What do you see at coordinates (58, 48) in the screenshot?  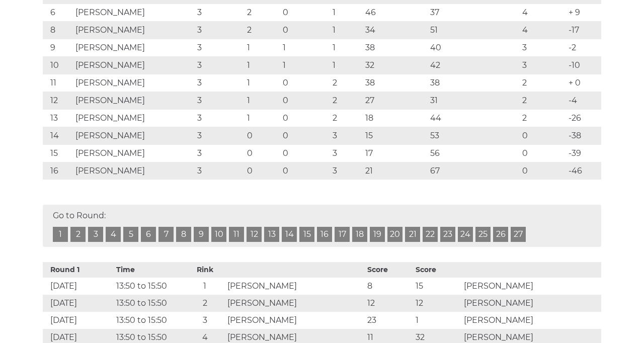 I see `td: 9` at bounding box center [58, 48].